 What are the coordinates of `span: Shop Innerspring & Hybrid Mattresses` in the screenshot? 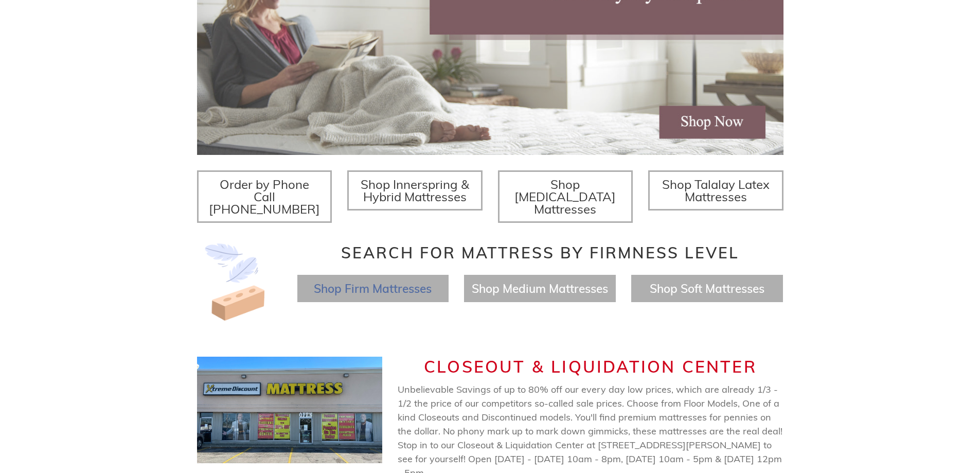 It's located at (415, 190).